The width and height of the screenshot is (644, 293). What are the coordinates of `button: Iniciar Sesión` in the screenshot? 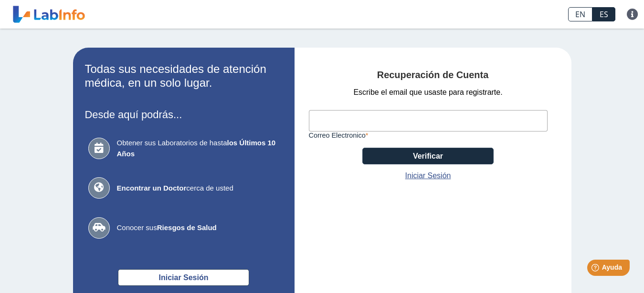 It's located at (183, 278).